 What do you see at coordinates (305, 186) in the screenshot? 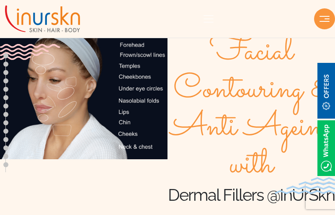
I see `img: bluewave` at bounding box center [305, 186].